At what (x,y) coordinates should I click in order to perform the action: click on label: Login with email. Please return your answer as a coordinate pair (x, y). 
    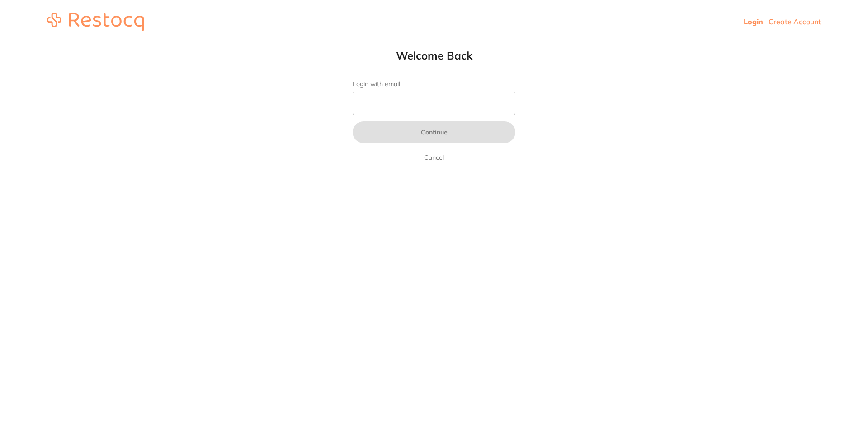
    Looking at the image, I should click on (434, 84).